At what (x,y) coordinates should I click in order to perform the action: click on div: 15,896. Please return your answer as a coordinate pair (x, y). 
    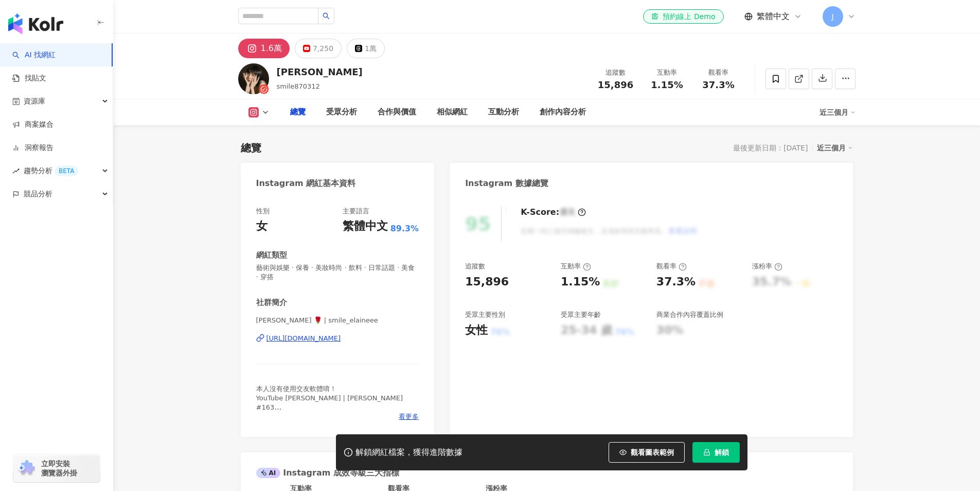
    Looking at the image, I should click on (487, 282).